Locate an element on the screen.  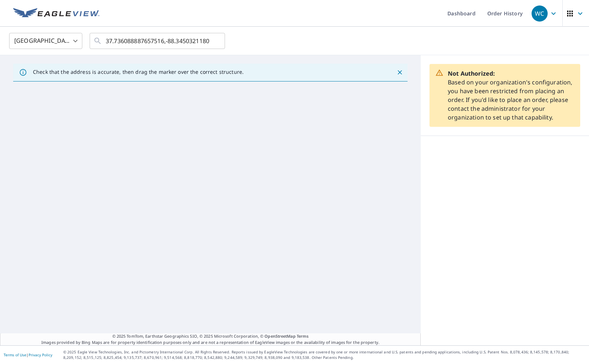
input: Search by address or latitude-longitude is located at coordinates (158, 41).